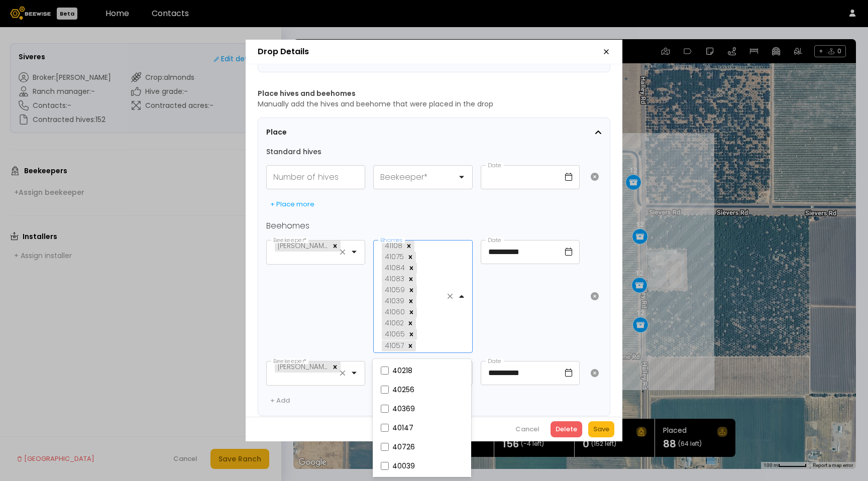 The height and width of the screenshot is (481, 868). I want to click on button: Save, so click(601, 429).